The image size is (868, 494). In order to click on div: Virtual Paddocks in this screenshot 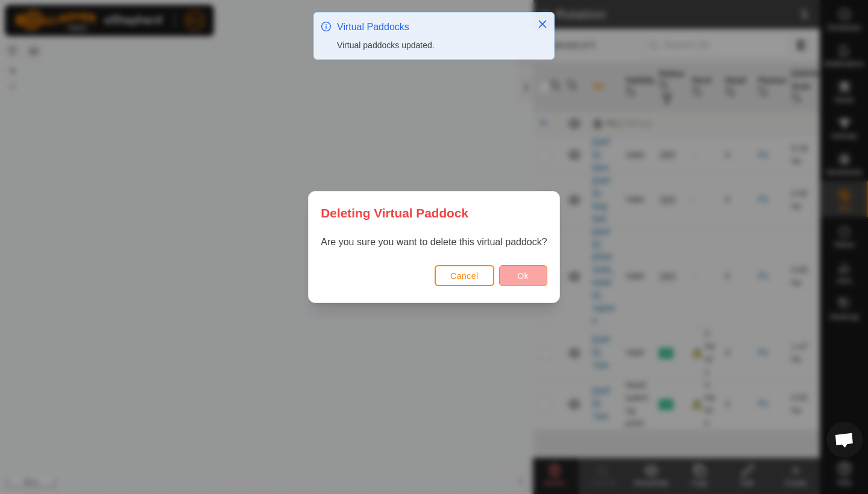, I will do `click(431, 27)`.